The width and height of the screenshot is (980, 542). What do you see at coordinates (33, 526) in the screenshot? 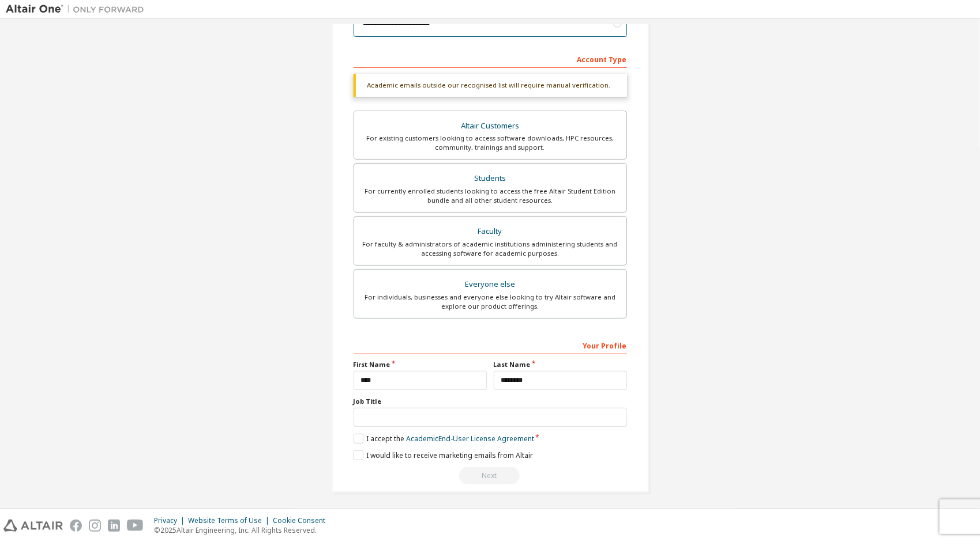
I see `img: altair_logo.svg` at bounding box center [33, 526].